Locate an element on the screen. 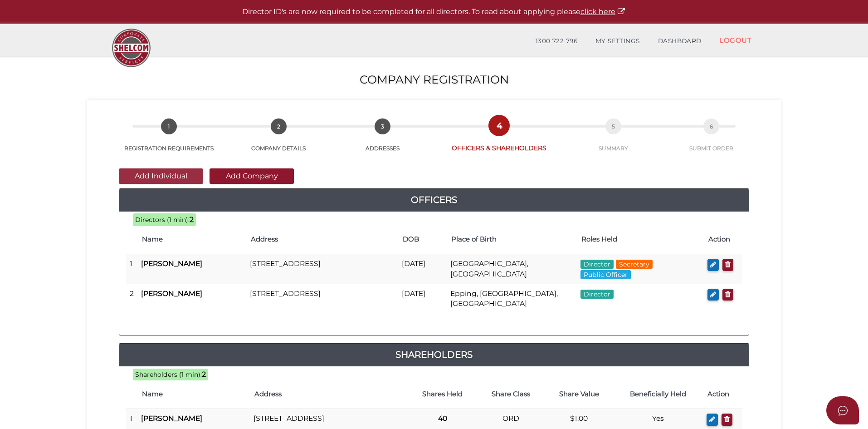 The width and height of the screenshot is (868, 429). span: Shareholders (1 min): is located at coordinates (168, 375).